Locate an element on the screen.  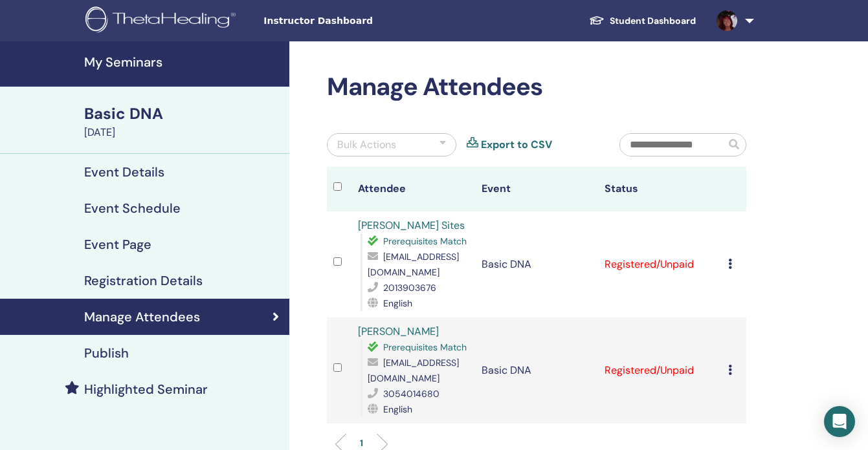
h4: Event Details is located at coordinates (124, 172).